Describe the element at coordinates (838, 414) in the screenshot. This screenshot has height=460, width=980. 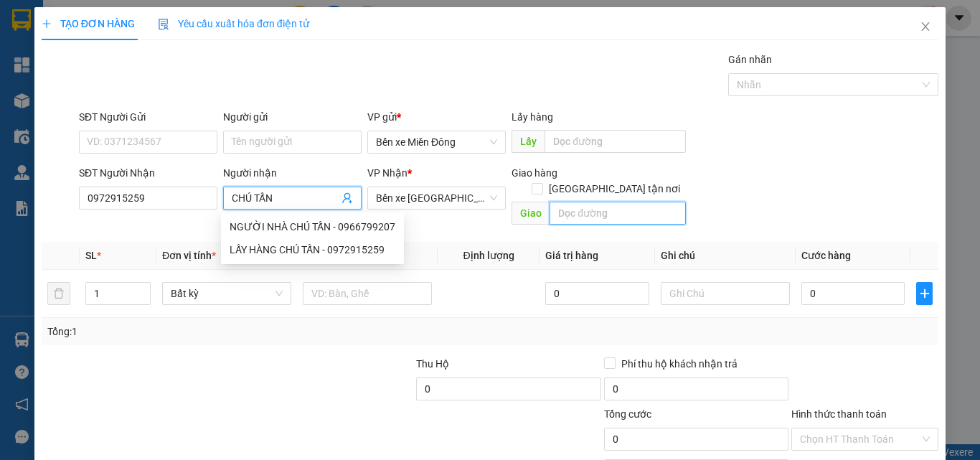
I see `label: Hình thức thanh toán` at that location.